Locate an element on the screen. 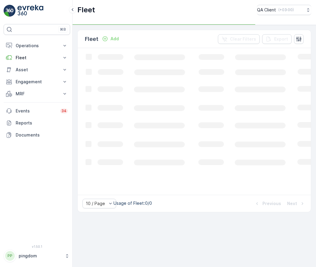 Image resolution: width=316 pixels, height=267 pixels. button: Previous is located at coordinates (267, 203).